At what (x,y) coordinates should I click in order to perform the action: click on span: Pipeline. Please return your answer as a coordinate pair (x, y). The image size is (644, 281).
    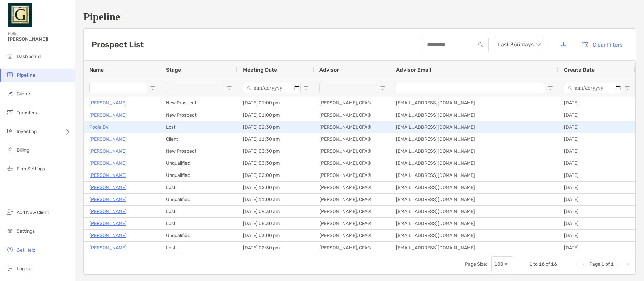
    Looking at the image, I should click on (26, 75).